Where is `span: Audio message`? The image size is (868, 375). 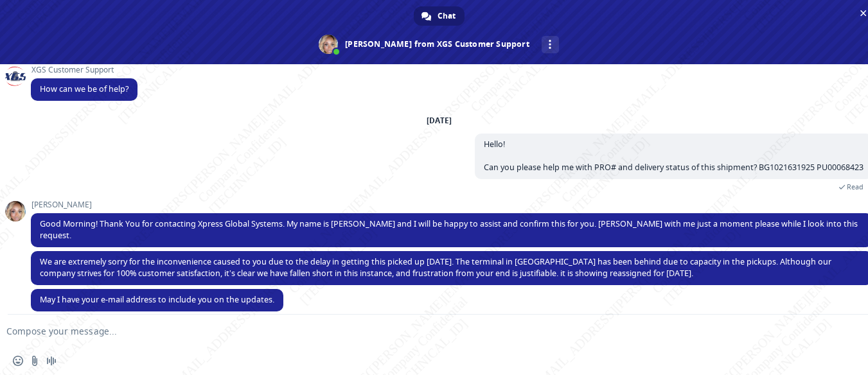 span: Audio message is located at coordinates (51, 361).